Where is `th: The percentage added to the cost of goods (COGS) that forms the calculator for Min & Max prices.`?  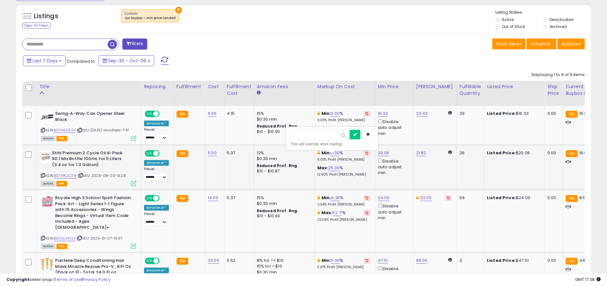
th: The percentage added to the cost of goods (COGS) that forms the calculator for Min & Max prices. is located at coordinates (345, 93).